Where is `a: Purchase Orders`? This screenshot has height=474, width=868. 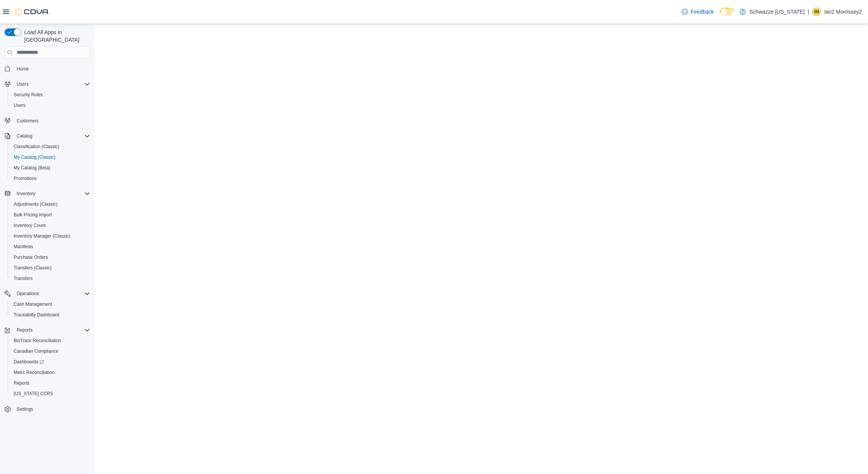 a: Purchase Orders is located at coordinates (31, 257).